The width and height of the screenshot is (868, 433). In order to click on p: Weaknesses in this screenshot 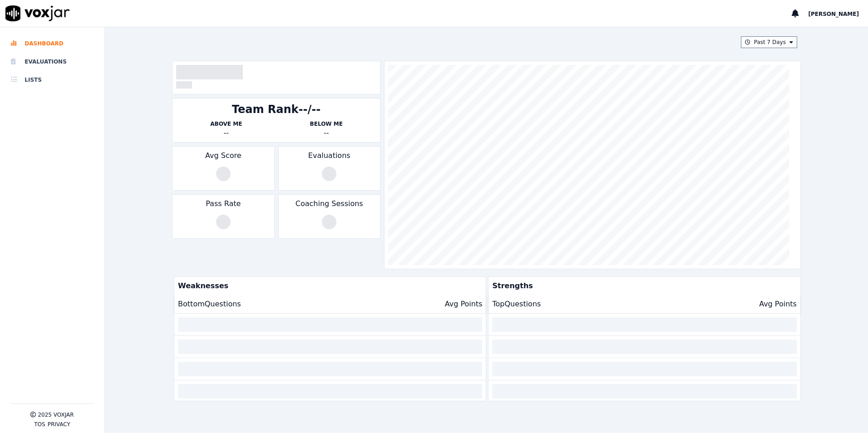, I will do `click(328, 286)`.